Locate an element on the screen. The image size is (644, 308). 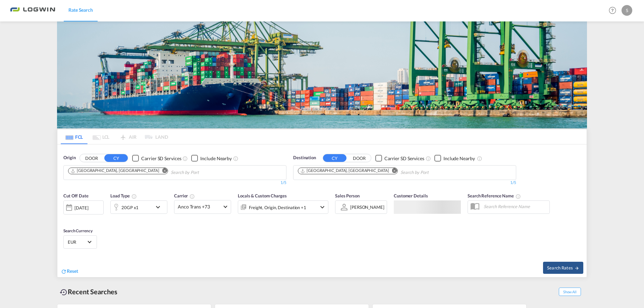
div: Help is located at coordinates (614, 11).